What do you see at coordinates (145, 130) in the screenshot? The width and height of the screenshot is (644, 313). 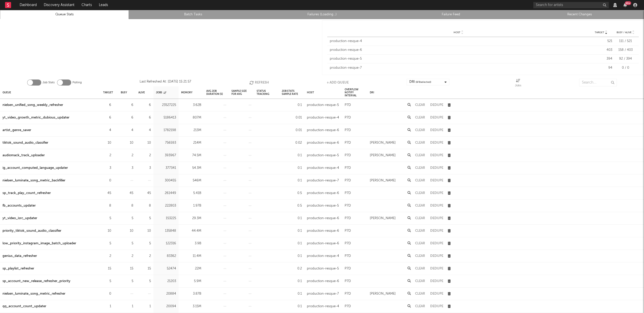 I see `div: 4` at bounding box center [145, 130].